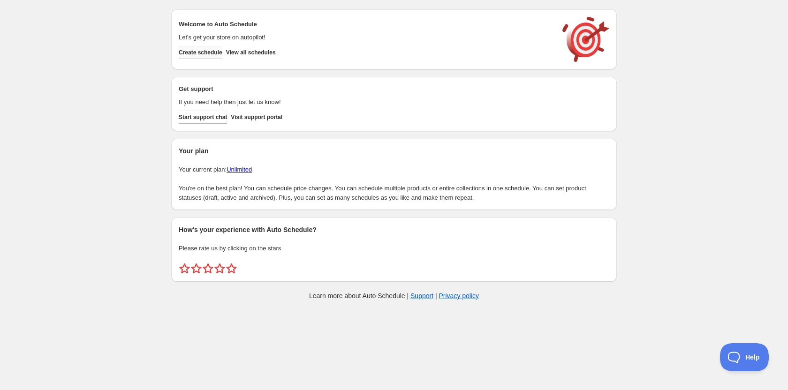 Image resolution: width=788 pixels, height=390 pixels. I want to click on a: Unlimited, so click(239, 169).